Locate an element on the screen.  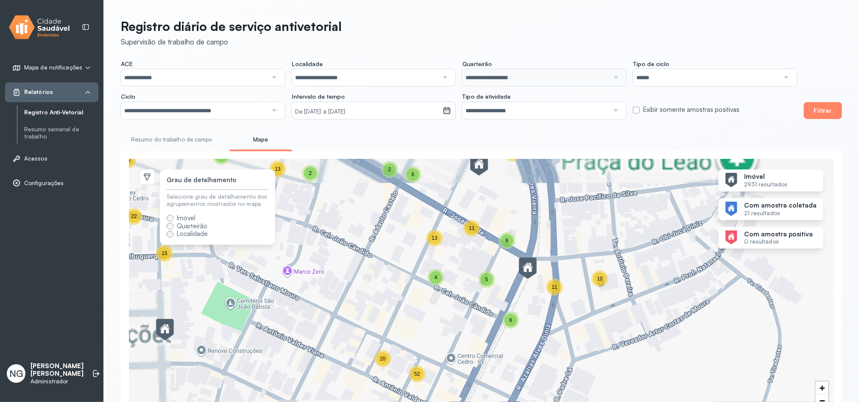
span: Tipo de atividade is located at coordinates (486, 97).